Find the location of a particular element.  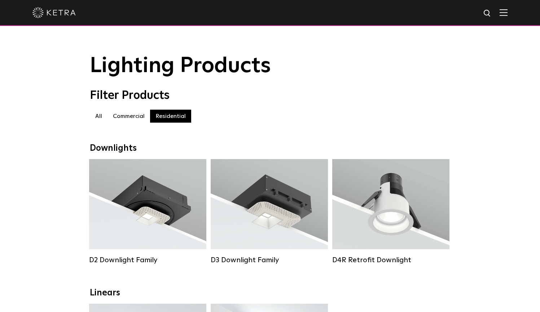

div: D2 Downlight Family is located at coordinates (148, 260).